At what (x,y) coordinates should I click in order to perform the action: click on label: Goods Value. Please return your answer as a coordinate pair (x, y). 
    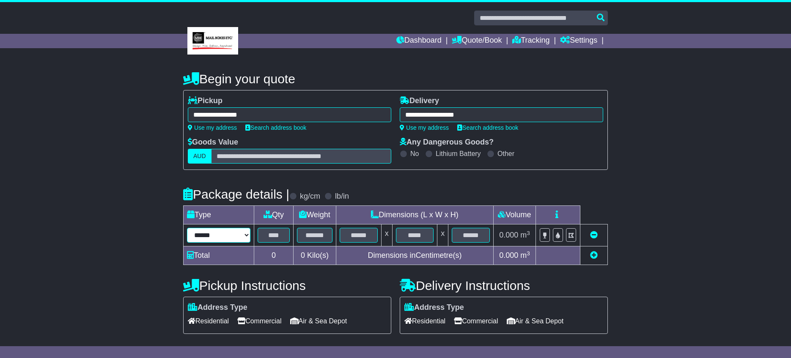
    Looking at the image, I should click on (213, 143).